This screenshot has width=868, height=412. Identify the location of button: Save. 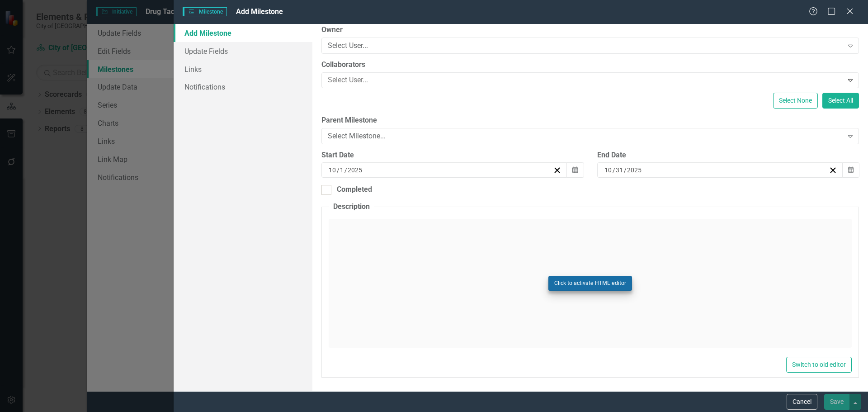
(837, 401).